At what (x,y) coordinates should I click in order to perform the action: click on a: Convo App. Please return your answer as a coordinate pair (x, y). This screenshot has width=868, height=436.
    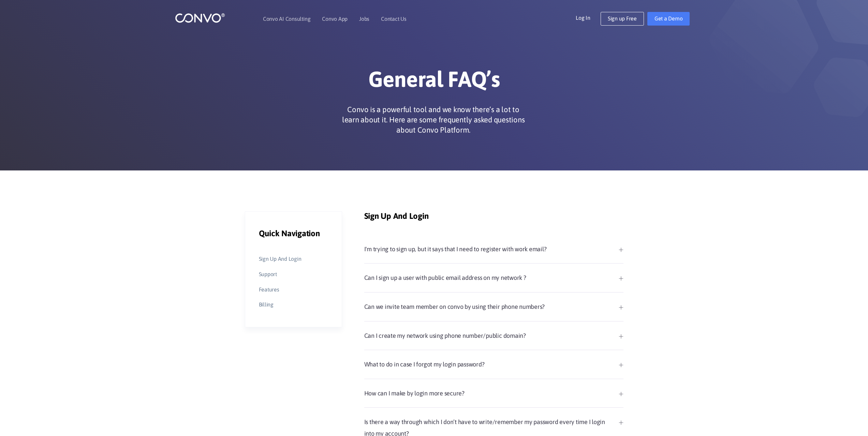
    Looking at the image, I should click on (334, 19).